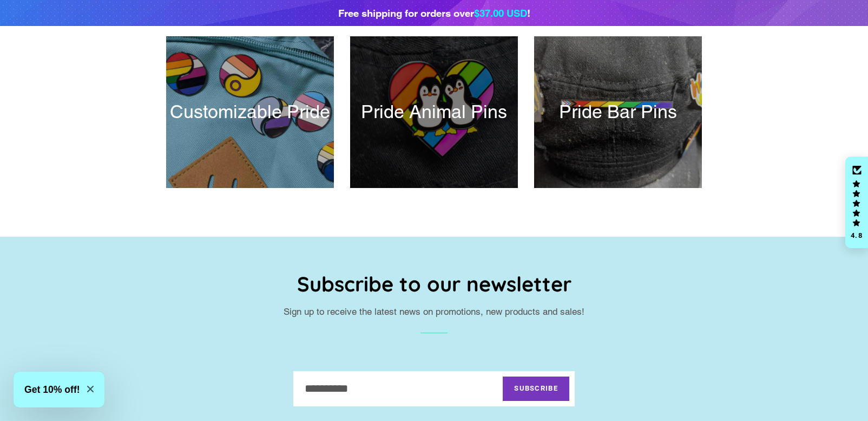 The image size is (868, 421). Describe the element at coordinates (535, 388) in the screenshot. I see `span: Subscribe` at that location.